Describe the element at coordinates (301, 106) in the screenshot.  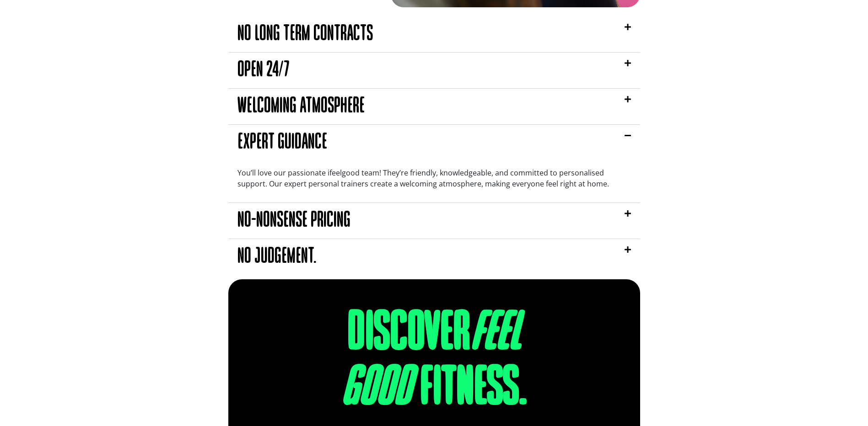
I see `a: Welcoming Atmosphere` at that location.